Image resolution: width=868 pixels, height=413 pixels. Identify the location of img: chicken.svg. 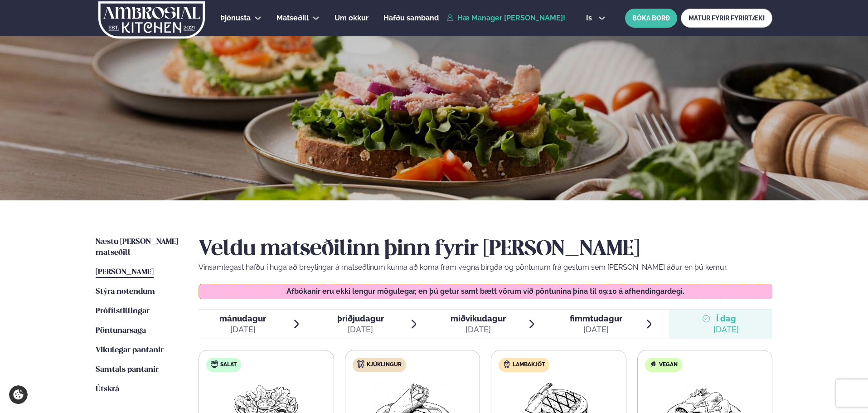
(361, 364).